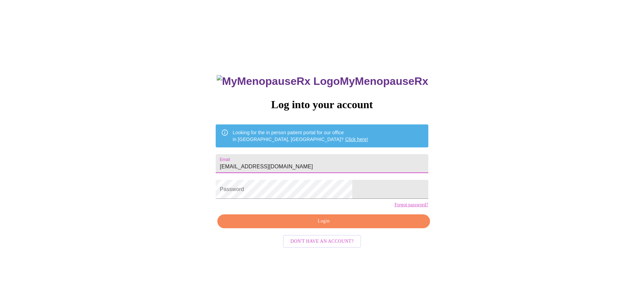 The height and width of the screenshot is (308, 644). I want to click on a: Forgot password?, so click(411, 205).